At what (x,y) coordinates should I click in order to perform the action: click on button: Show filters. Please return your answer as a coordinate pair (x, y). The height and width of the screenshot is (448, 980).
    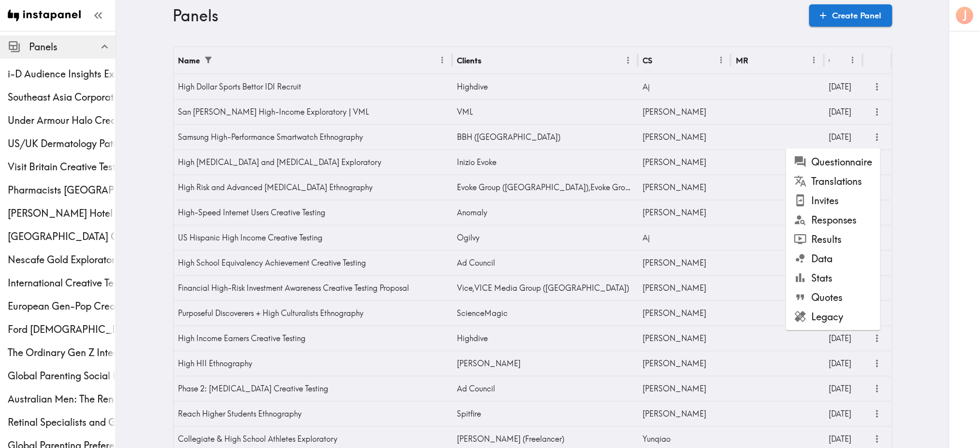
    Looking at the image, I should click on (209, 60).